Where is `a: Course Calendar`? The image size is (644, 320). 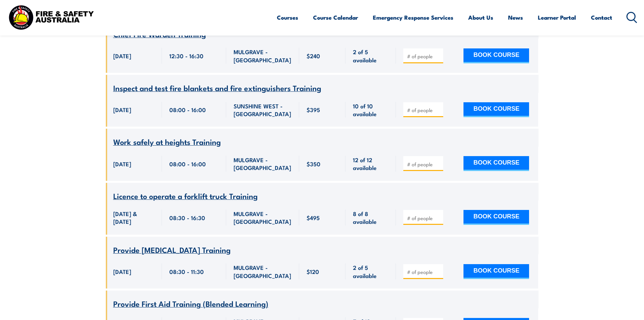
a: Course Calendar is located at coordinates (335, 18).